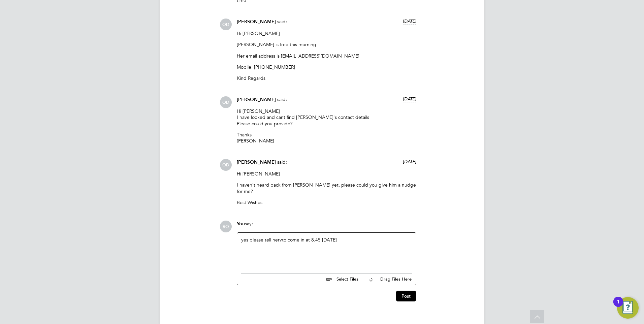 This screenshot has width=644, height=324. What do you see at coordinates (628, 308) in the screenshot?
I see `button: Open Resource Center, 1 new notification` at bounding box center [628, 308].